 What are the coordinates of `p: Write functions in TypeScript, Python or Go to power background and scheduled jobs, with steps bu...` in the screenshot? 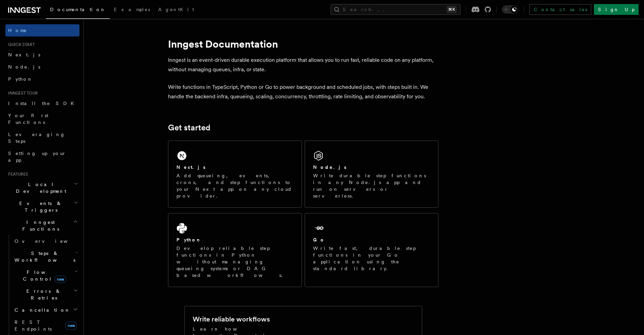 It's located at (303, 92).